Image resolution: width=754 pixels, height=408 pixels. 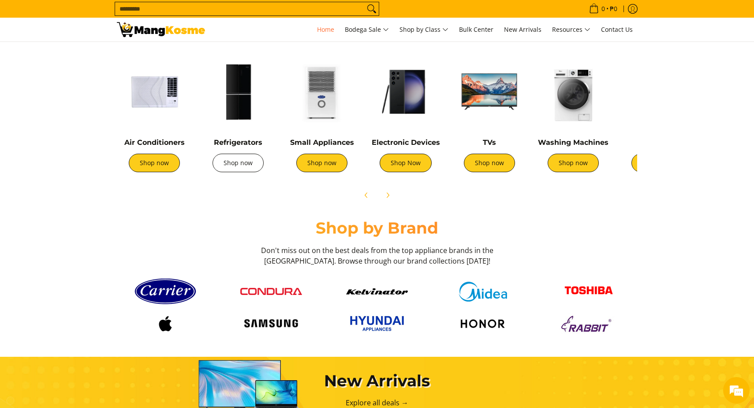 What do you see at coordinates (426, 30) in the screenshot?
I see `nav: Main Menu` at bounding box center [426, 30].